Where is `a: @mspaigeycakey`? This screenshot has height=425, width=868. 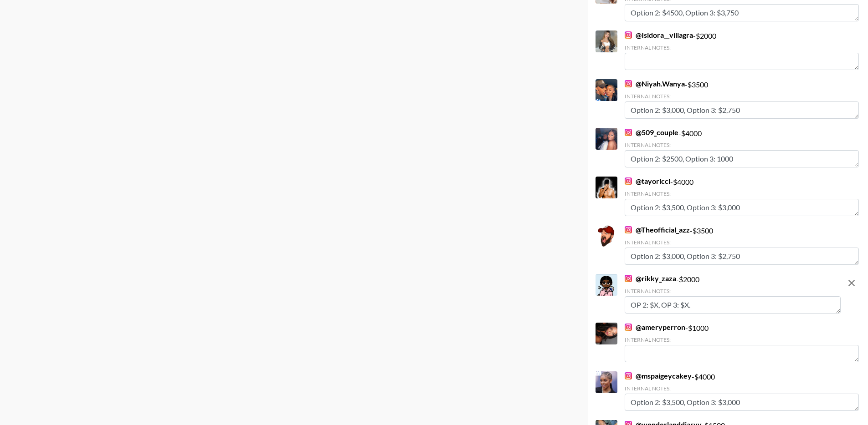
a: @mspaigeycakey is located at coordinates (658, 376).